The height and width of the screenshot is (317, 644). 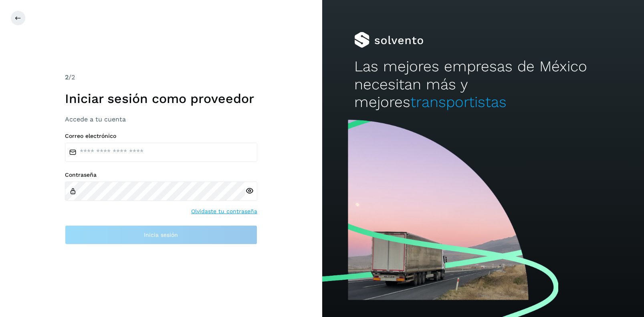 What do you see at coordinates (161, 235) in the screenshot?
I see `span: Inicia sesión` at bounding box center [161, 235].